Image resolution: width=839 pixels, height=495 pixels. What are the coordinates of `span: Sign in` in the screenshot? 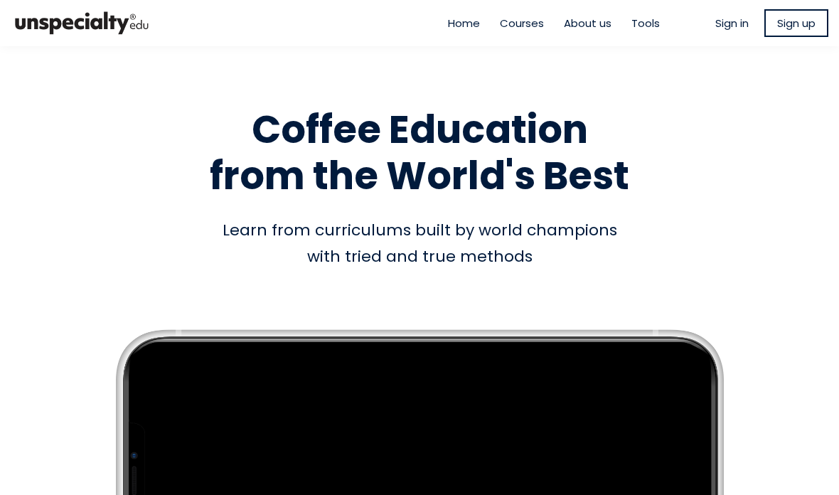 It's located at (732, 23).